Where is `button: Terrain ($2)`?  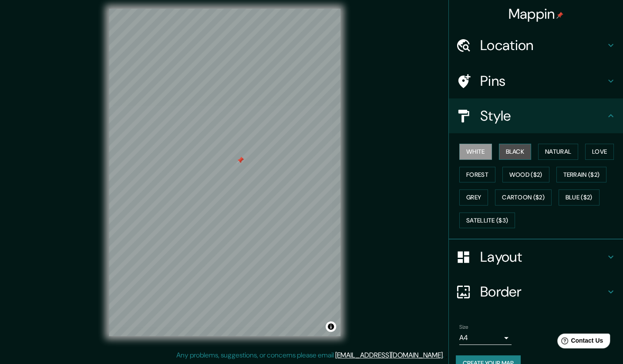 button: Terrain ($2) is located at coordinates (582, 175).